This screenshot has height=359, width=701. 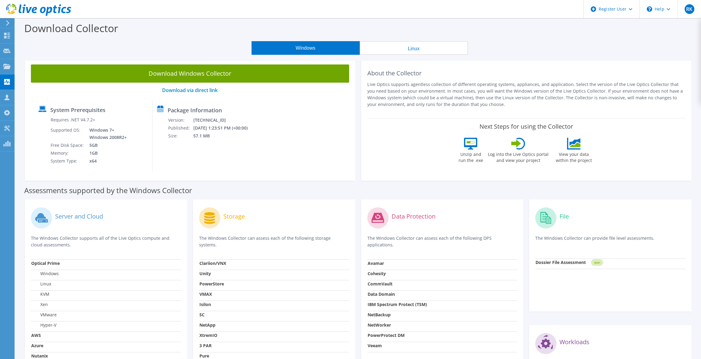 I want to click on label: VMware, so click(x=44, y=315).